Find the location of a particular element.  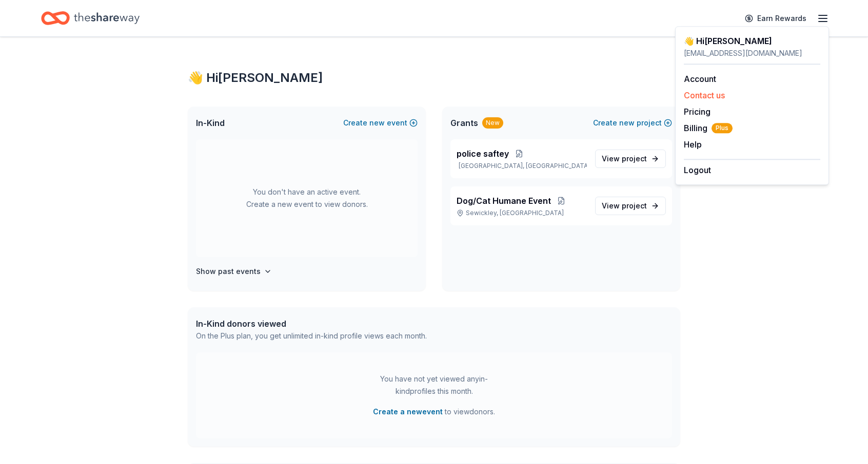

button: Show past events is located at coordinates (234, 272).